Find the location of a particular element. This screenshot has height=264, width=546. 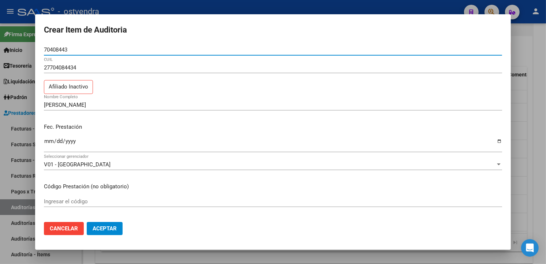

button: Cancelar is located at coordinates (64, 229).